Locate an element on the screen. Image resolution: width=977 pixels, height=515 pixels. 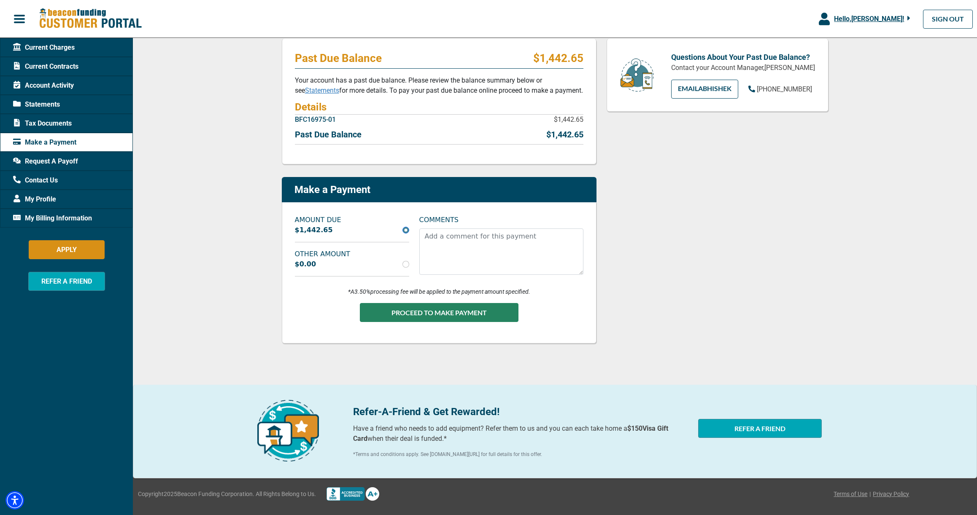
button: PROCEED TO MAKE PAYMENT is located at coordinates (439, 312).